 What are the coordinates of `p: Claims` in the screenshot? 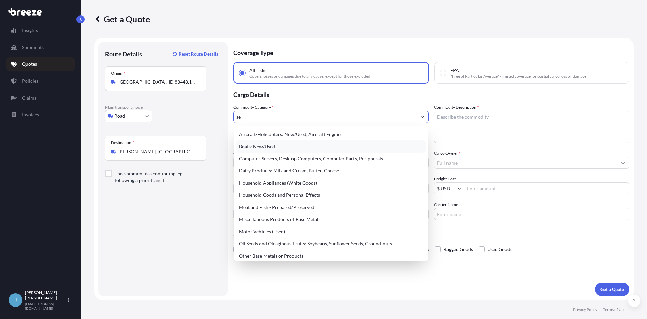 It's located at (29, 98).